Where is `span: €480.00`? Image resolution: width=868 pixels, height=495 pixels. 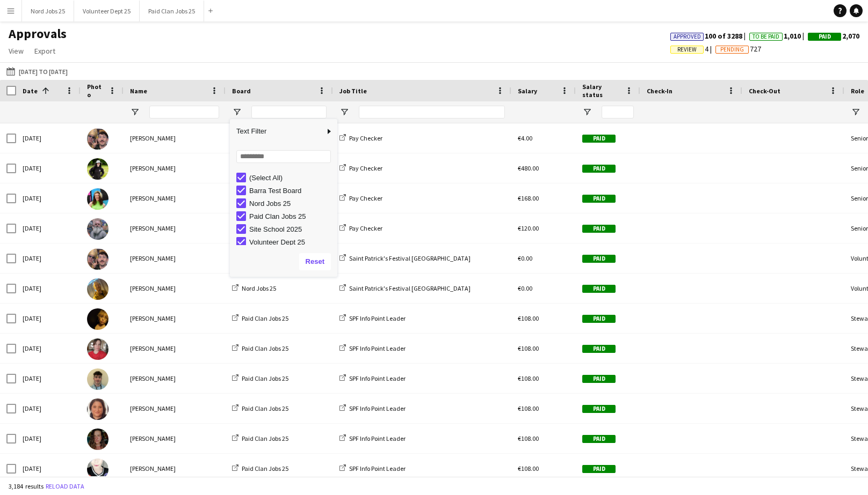 span: €480.00 is located at coordinates (528, 168).